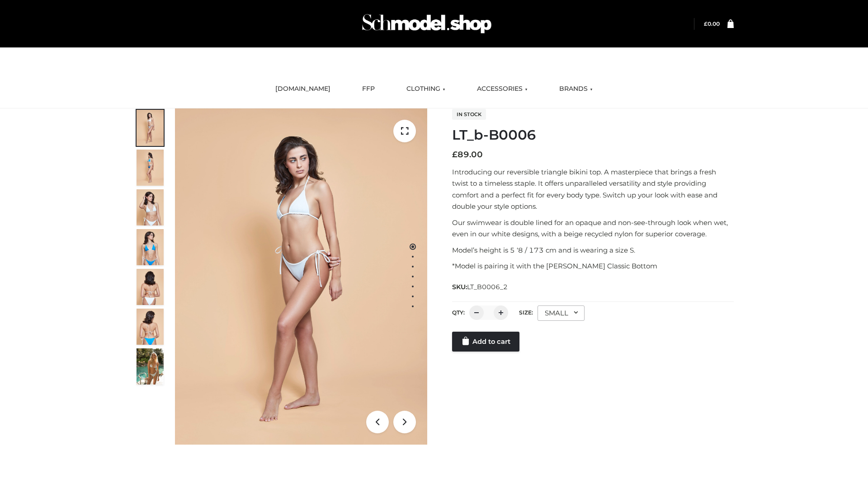  Describe the element at coordinates (560, 313) in the screenshot. I see `div: SMALL` at that location.